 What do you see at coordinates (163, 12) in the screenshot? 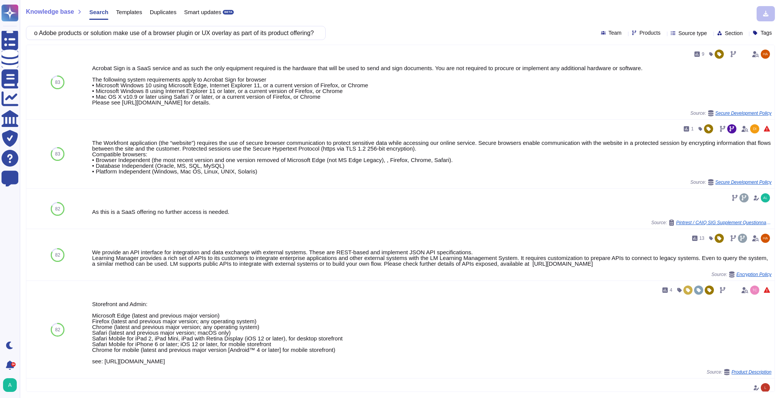
I see `span: Duplicates` at bounding box center [163, 12].